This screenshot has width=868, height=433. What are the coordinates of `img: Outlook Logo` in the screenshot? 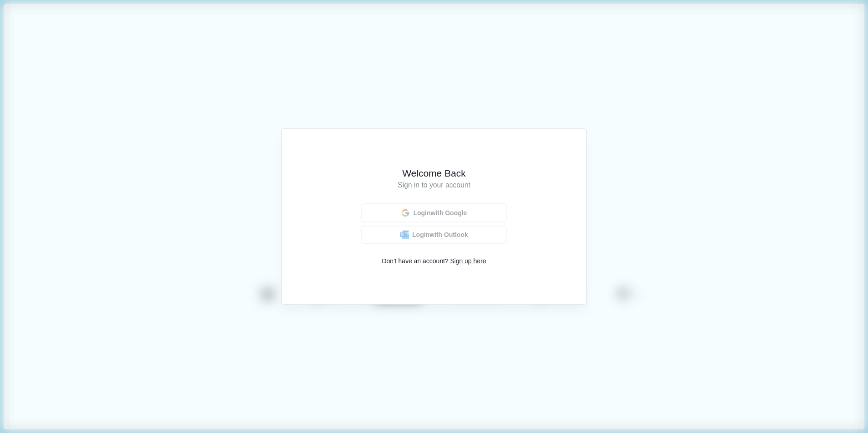 It's located at (405, 235).